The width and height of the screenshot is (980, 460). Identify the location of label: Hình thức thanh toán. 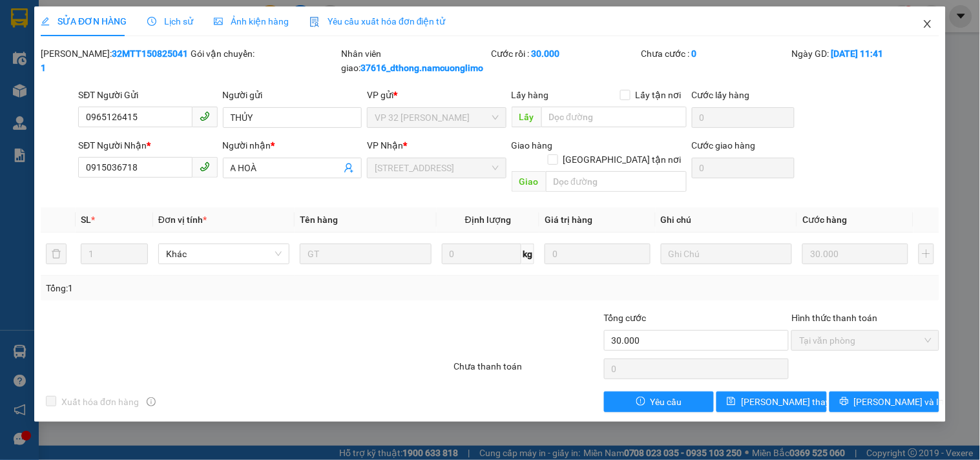
(834, 318).